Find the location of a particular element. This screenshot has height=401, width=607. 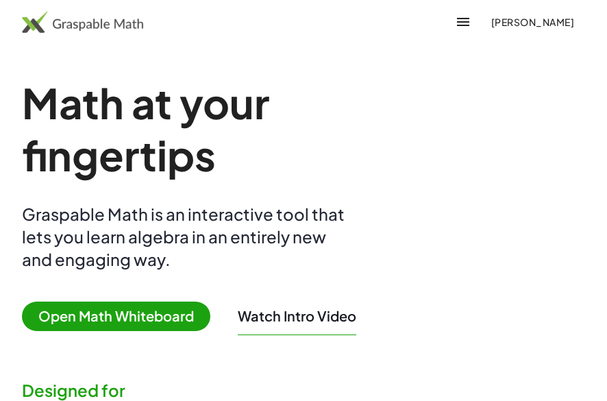

div: Graspable Math is an interactive tool that lets you learn algebra in an entirely new and engaging... is located at coordinates (186, 236).